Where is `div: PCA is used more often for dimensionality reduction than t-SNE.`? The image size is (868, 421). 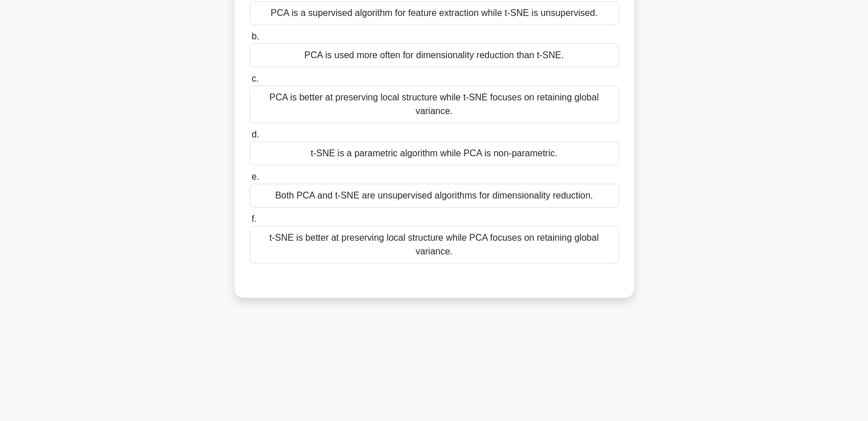 div: PCA is used more often for dimensionality reduction than t-SNE. is located at coordinates (434, 55).